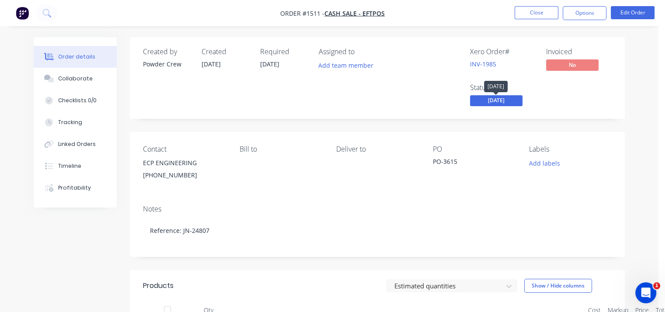 This screenshot has width=665, height=312. Describe the element at coordinates (656, 286) in the screenshot. I see `span: 1` at that location.